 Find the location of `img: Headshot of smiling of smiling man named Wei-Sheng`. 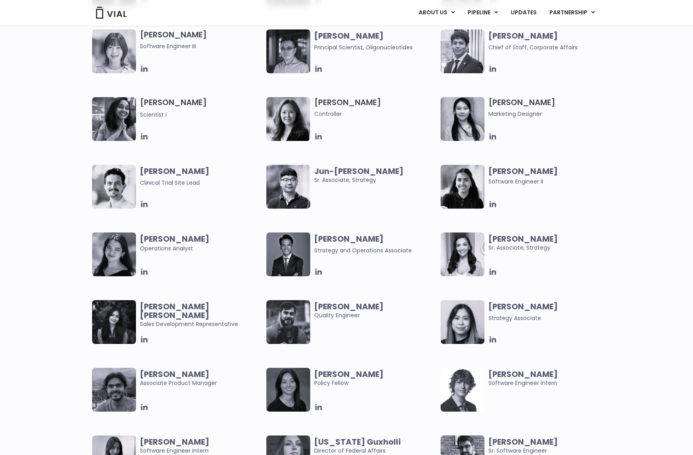

img: Headshot of smiling of smiling man named Wei-Sheng is located at coordinates (288, 51).